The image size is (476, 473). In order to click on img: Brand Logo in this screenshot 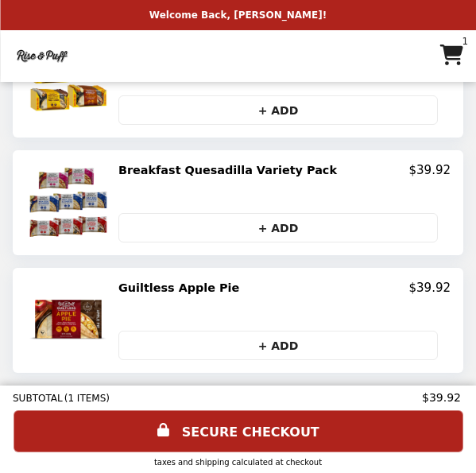, I will do `click(41, 56)`.